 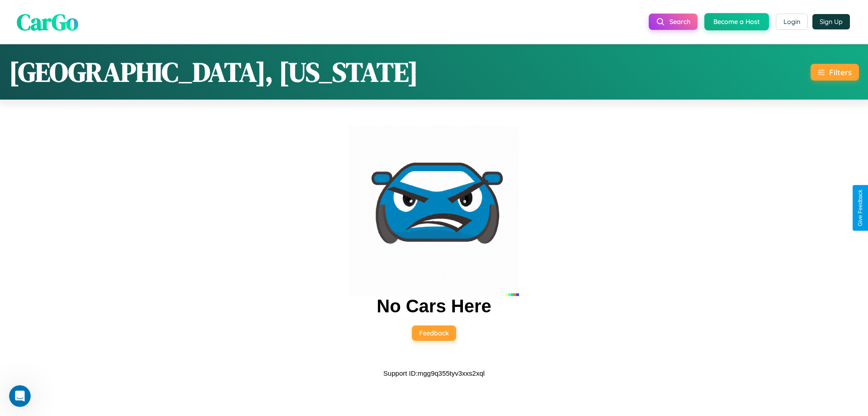 I want to click on img: car, so click(x=434, y=211).